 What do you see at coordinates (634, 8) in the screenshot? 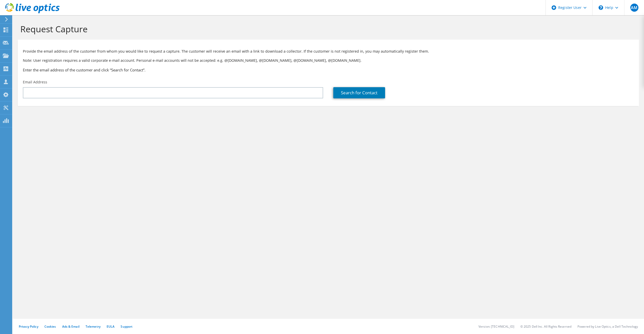
I see `span: AM` at bounding box center [634, 8].